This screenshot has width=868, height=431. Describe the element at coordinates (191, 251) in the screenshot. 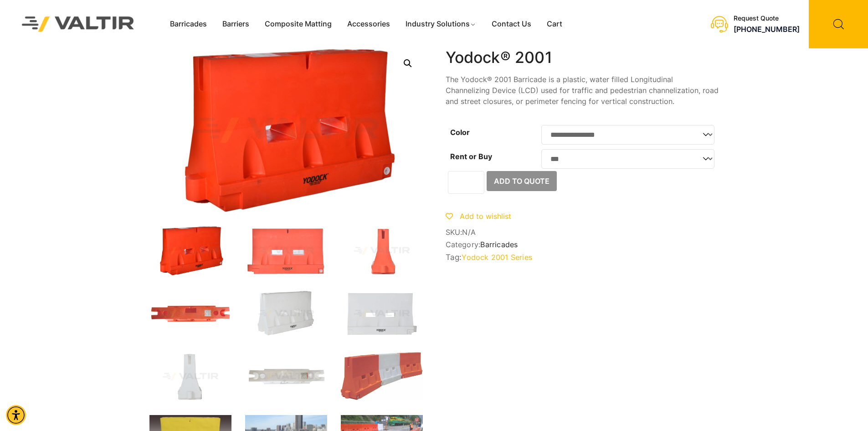

I see `img: 2001_Org_3Q-1.jpg` at that location.